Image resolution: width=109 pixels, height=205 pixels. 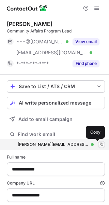 What do you see at coordinates (45, 119) in the screenshot?
I see `span: Add to email campaign` at bounding box center [45, 119].